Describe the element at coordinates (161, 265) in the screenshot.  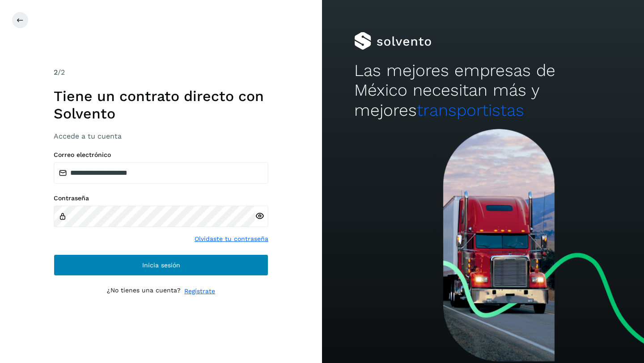
I see `span: Inicia sesión` at that location.